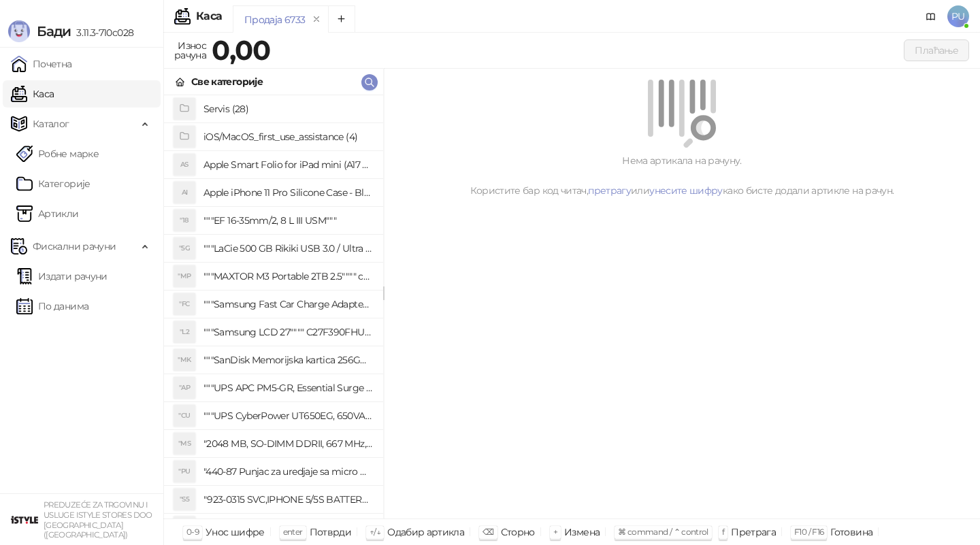 This screenshot has height=545, width=980. Describe the element at coordinates (288, 388) in the screenshot. I see `h4: """UPS APC PM5-GR, Essential Surge Arrest,5 utic_nica"""` at that location.